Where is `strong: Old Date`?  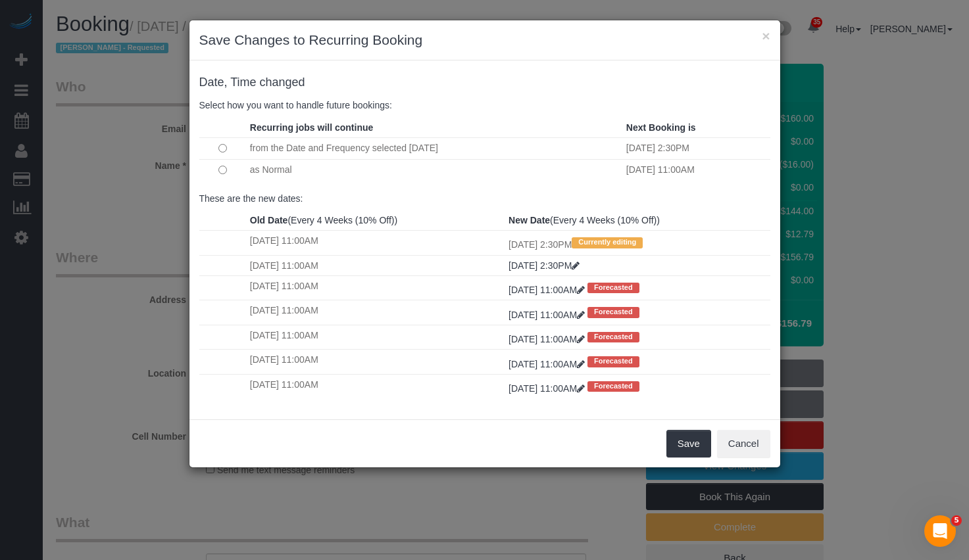
strong: Old Date is located at coordinates (269, 220).